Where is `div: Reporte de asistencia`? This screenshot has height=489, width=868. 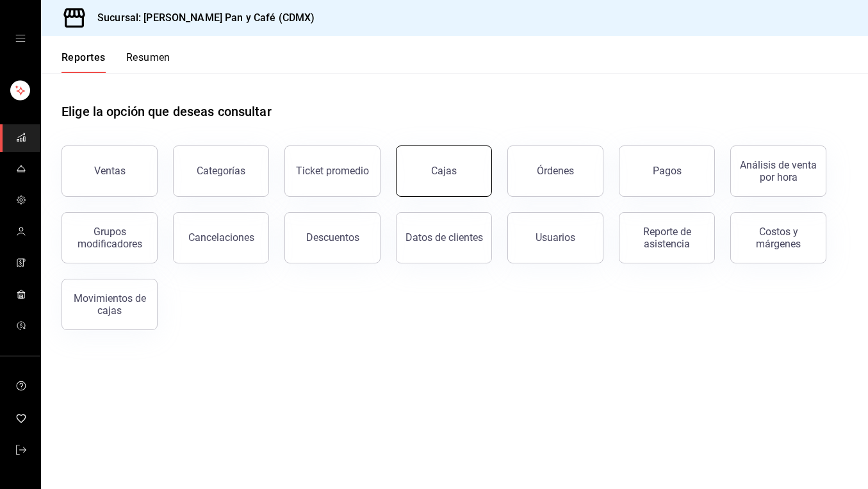 div: Reporte de asistencia is located at coordinates (667, 238).